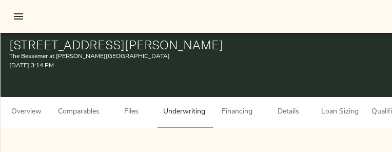 Image resolution: width=392 pixels, height=152 pixels. Describe the element at coordinates (131, 112) in the screenshot. I see `span: Files` at that location.